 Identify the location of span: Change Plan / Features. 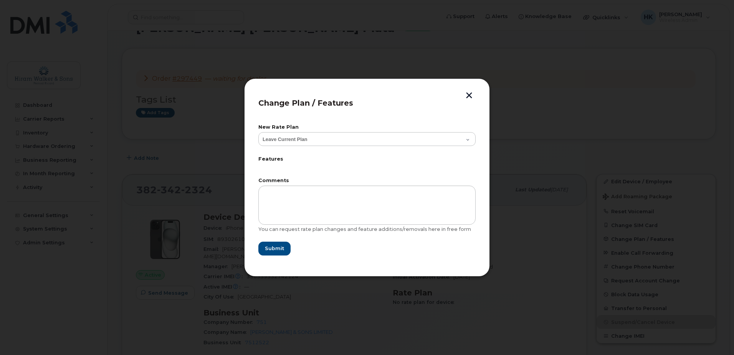
(305, 103).